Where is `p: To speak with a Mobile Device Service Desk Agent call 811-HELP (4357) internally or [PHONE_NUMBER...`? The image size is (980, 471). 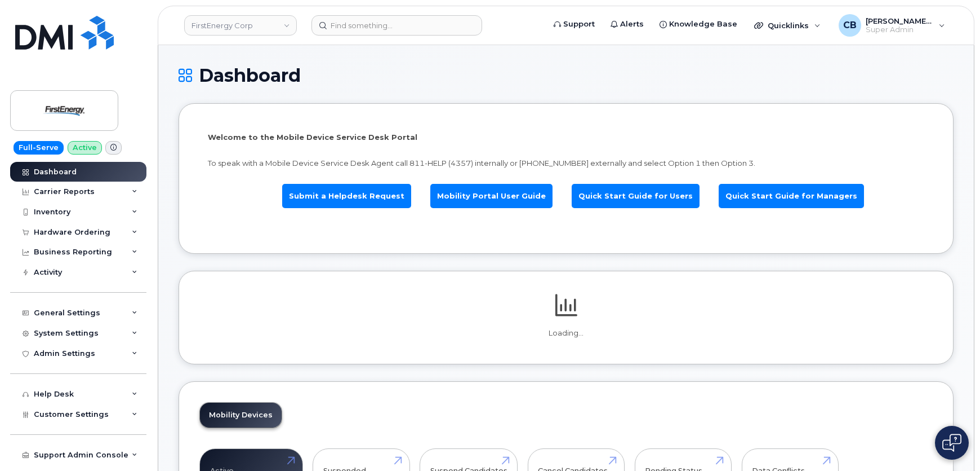 p: To speak with a Mobile Device Service Desk Agent call 811-HELP (4357) internally or [PHONE_NUMBER... is located at coordinates (566, 163).